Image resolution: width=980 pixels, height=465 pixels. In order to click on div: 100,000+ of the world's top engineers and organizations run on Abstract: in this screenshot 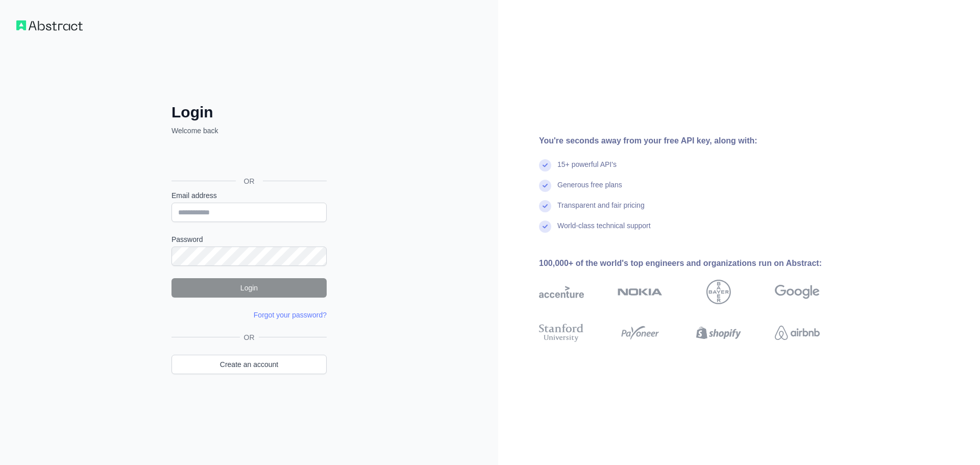, I will do `click(695, 263)`.